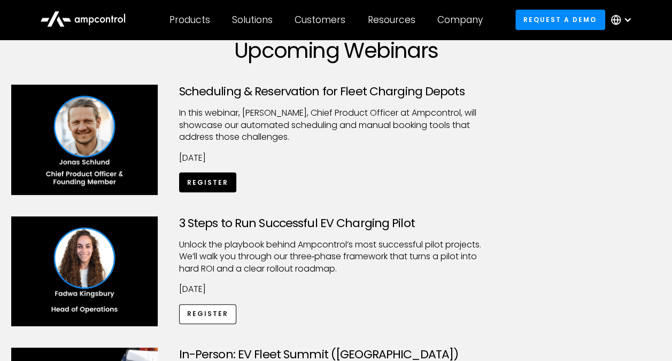 The image size is (672, 361). I want to click on div: Customers, so click(320, 20).